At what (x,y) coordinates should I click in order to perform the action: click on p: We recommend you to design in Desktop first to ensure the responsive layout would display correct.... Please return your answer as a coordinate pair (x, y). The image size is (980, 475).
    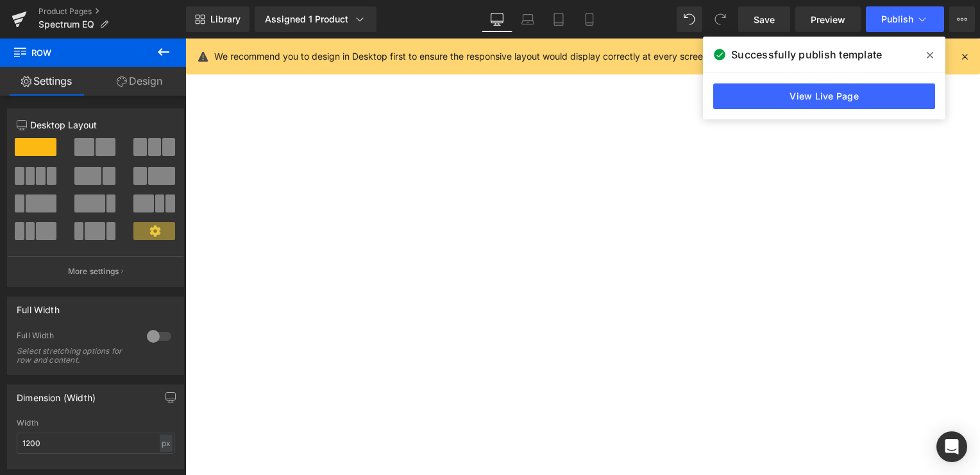
    Looking at the image, I should click on (507, 56).